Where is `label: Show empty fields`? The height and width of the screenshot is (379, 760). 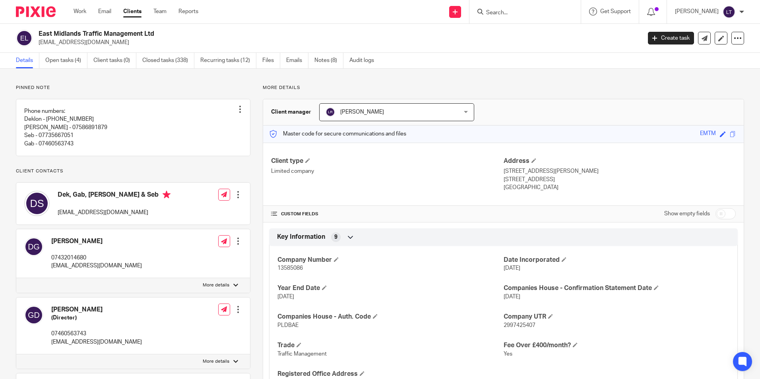
label: Show empty fields is located at coordinates (687, 214).